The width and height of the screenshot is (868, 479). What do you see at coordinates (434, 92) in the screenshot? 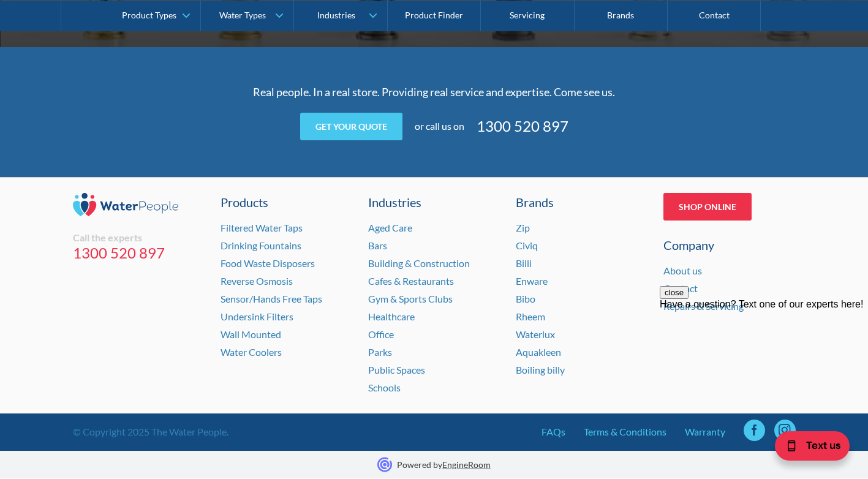
I see `p: Real people. In a real store. Providing real service and expertise. Come see us.` at bounding box center [434, 92].